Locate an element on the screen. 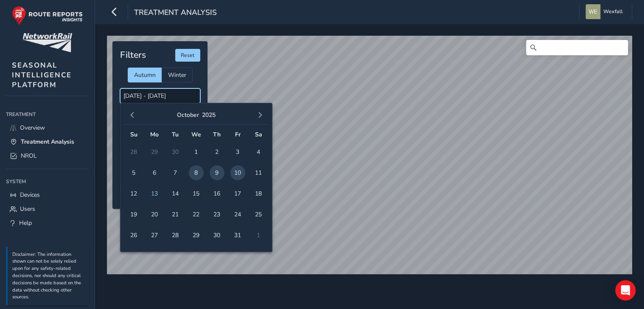 The image size is (644, 309). span: Mo is located at coordinates (154, 134).